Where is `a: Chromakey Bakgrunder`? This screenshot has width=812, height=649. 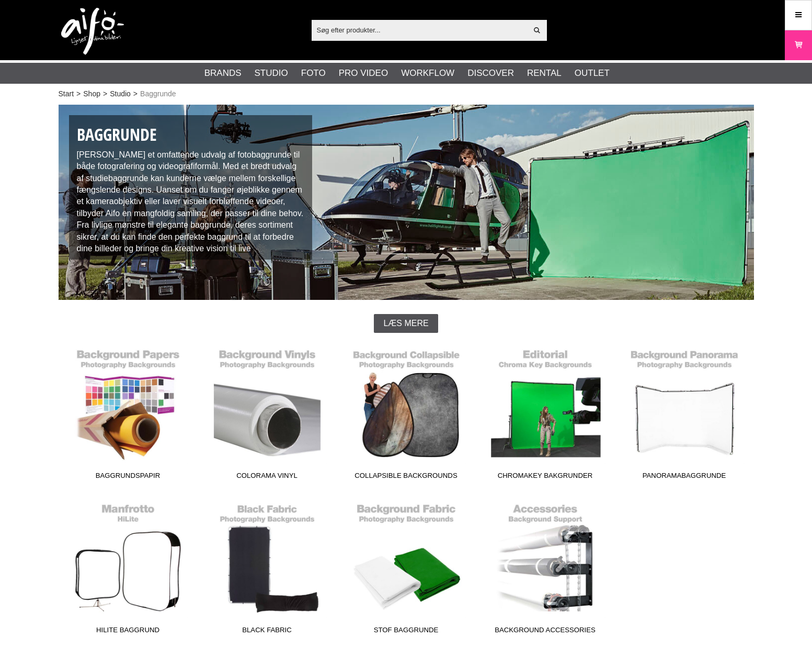
a: Chromakey Bakgrunder is located at coordinates (545, 414).